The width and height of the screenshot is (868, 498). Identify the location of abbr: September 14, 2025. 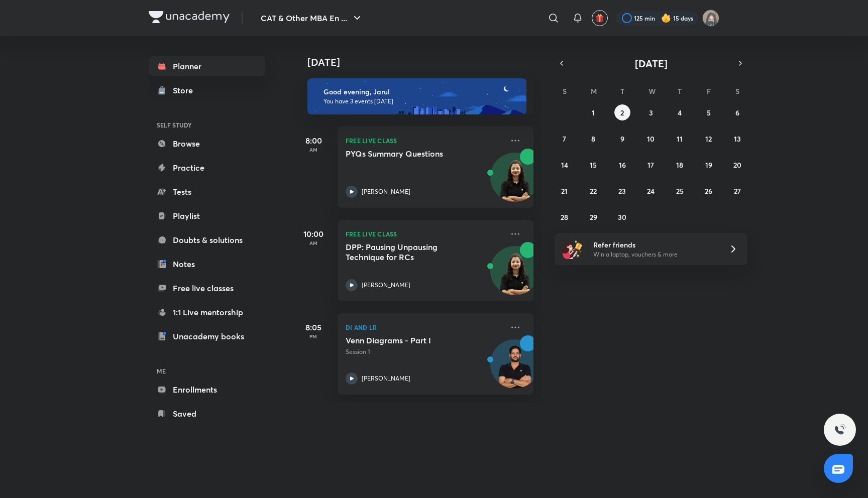
(565, 165).